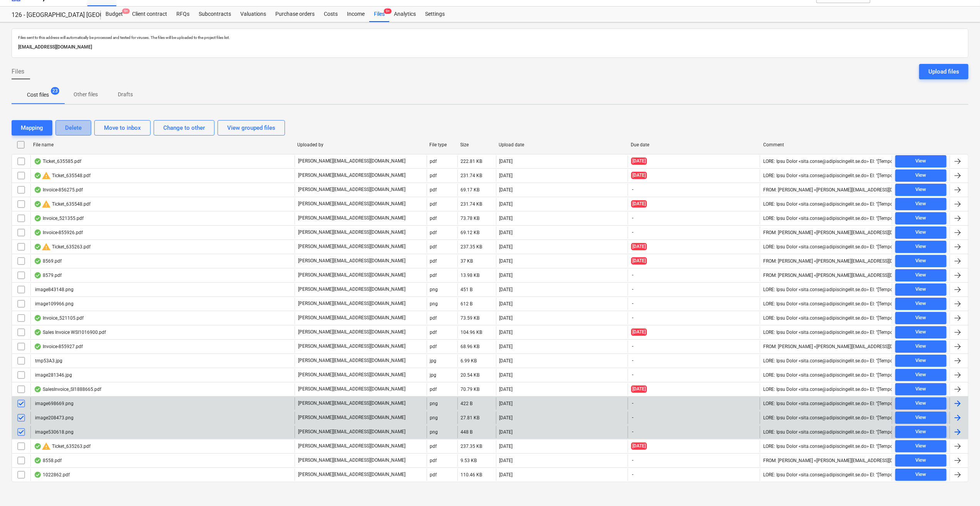  What do you see at coordinates (122, 128) in the screenshot?
I see `button: Move to inbox` at bounding box center [122, 128].